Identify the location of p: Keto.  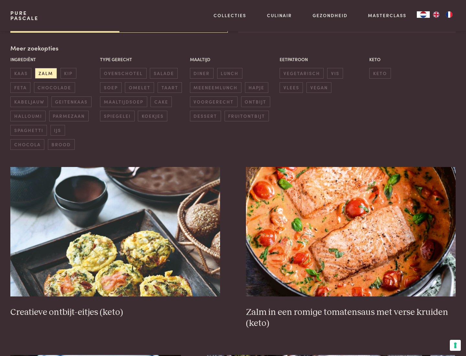
(413, 59).